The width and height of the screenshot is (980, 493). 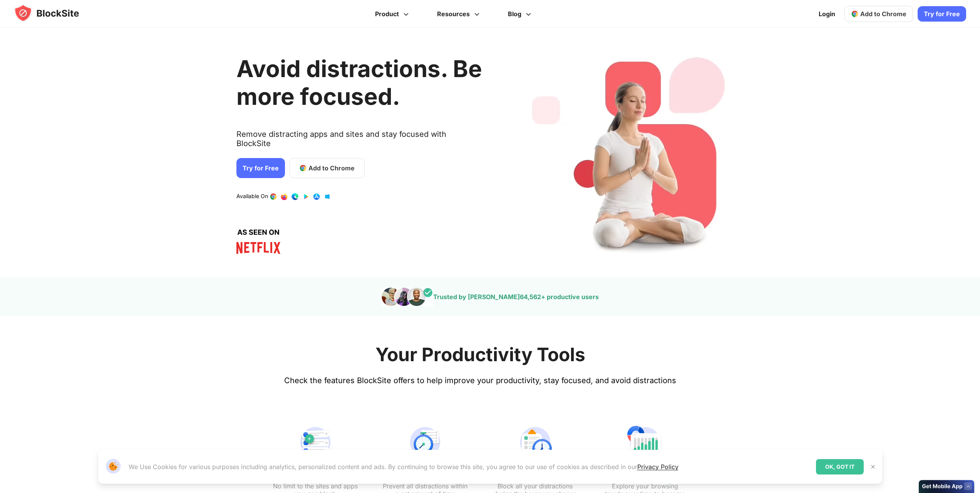 I want to click on a: Login, so click(x=827, y=14).